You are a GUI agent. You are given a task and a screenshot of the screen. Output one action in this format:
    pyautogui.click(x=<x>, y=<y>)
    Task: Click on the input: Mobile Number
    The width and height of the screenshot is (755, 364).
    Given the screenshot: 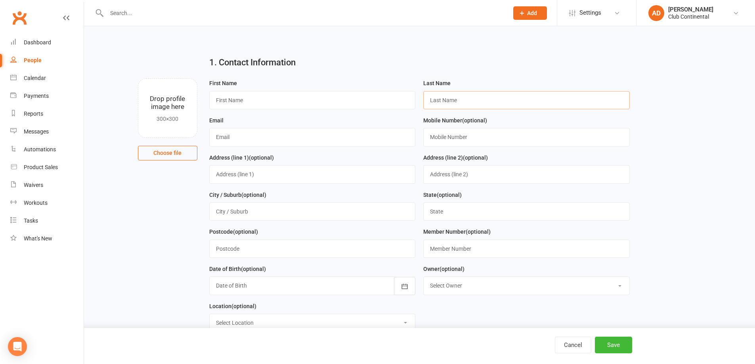 What is the action you would take?
    pyautogui.click(x=526, y=137)
    